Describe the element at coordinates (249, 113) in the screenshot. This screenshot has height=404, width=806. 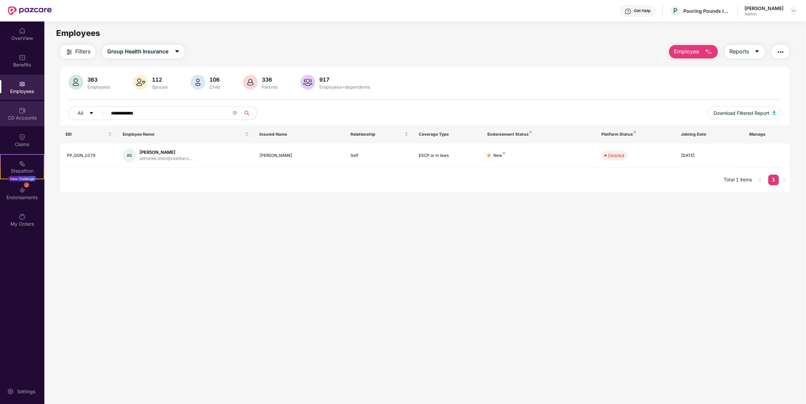
I see `button: search` at that location.